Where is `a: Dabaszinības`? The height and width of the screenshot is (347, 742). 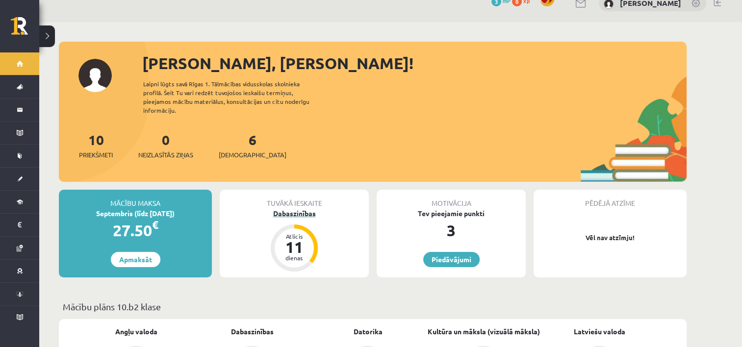 a: Dabaszinības is located at coordinates (252, 332).